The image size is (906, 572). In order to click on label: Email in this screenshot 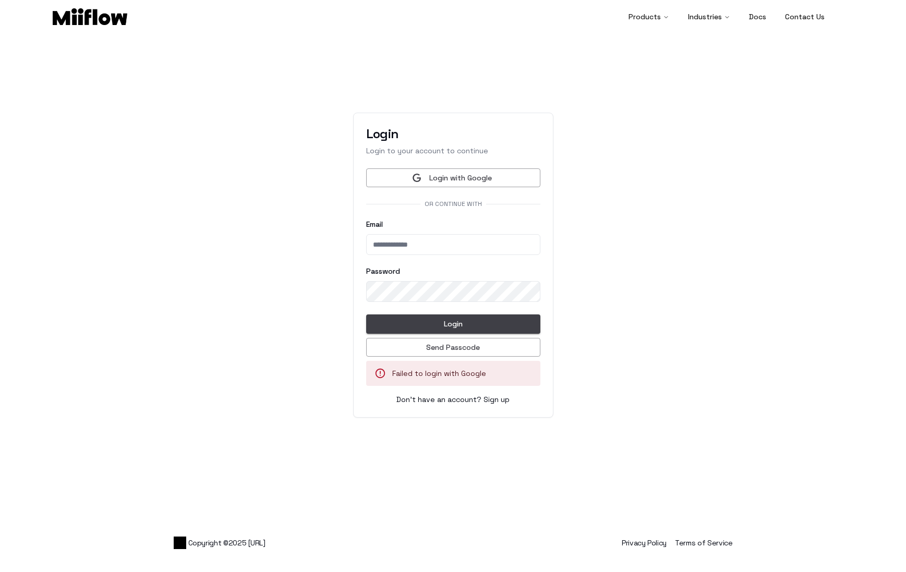, I will do `click(453, 224)`.